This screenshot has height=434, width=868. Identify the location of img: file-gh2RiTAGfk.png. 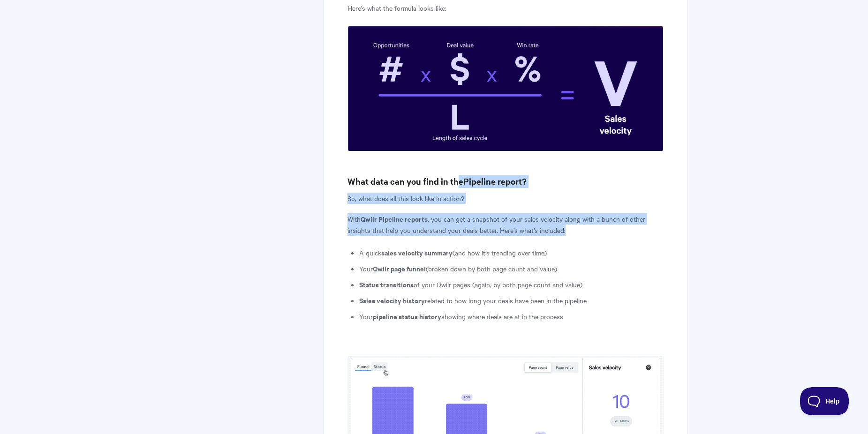
(505, 89).